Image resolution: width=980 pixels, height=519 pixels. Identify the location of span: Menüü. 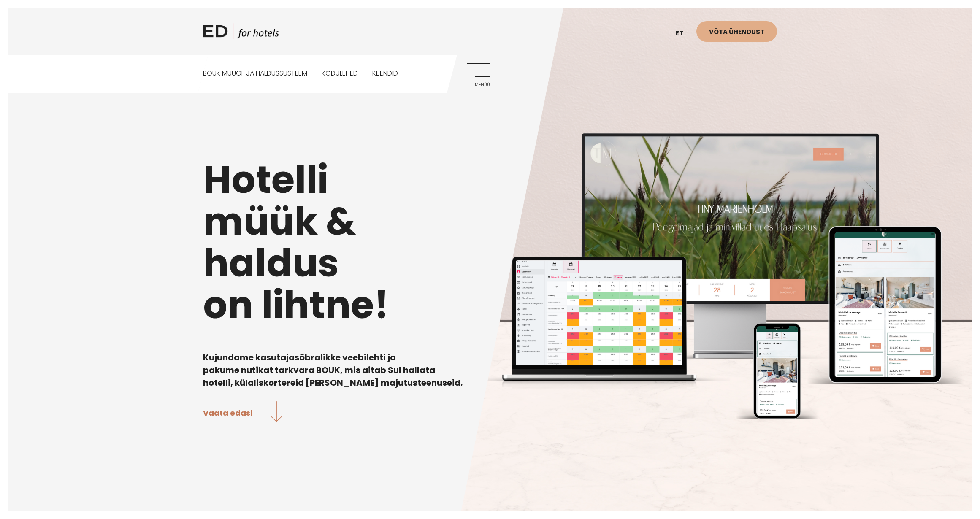
(478, 85).